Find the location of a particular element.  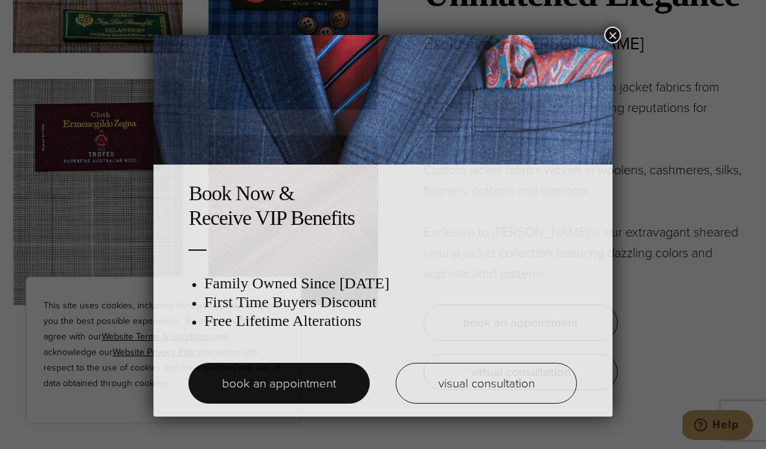

button: Close is located at coordinates (612, 35).